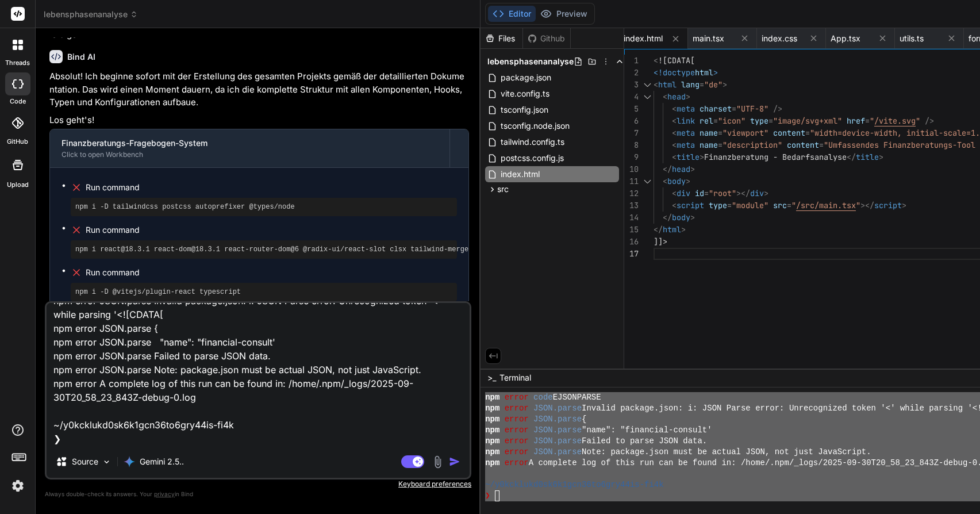  I want to click on div: Click to collapse the range., so click(647, 96).